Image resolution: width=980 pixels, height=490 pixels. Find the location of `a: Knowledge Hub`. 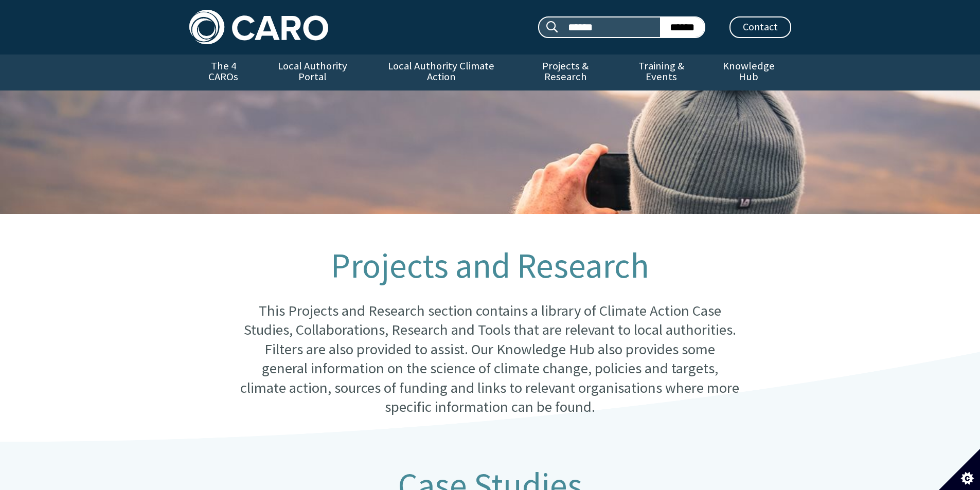

a: Knowledge Hub is located at coordinates (748, 72).